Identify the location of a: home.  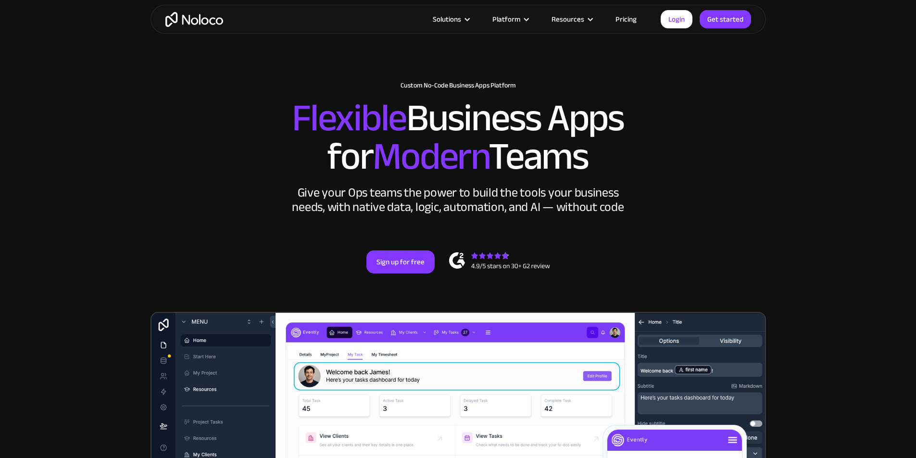
(194, 19).